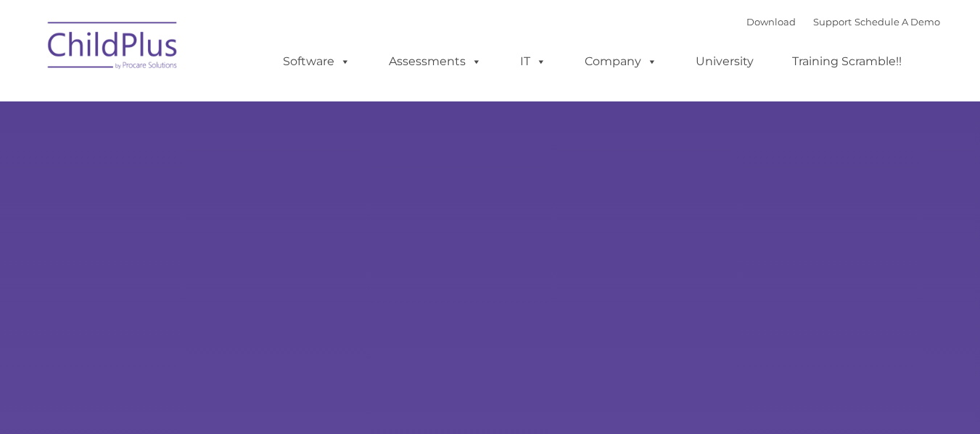 The height and width of the screenshot is (434, 980). I want to click on a: Support, so click(832, 22).